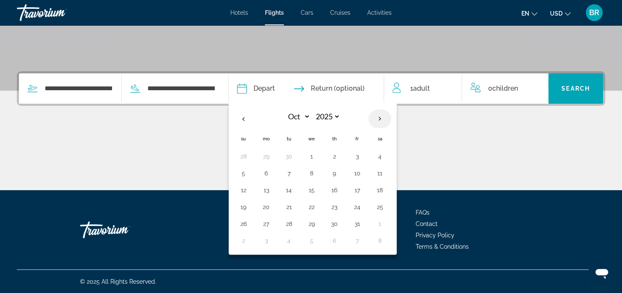 The image size is (622, 293). Describe the element at coordinates (239, 13) in the screenshot. I see `a: Hotels` at that location.